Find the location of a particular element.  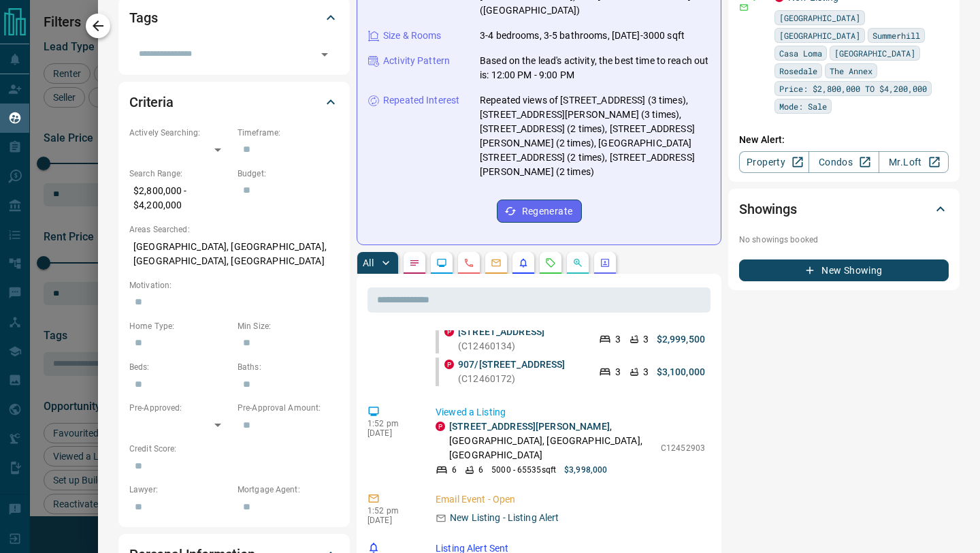

span: Rosedale is located at coordinates (799, 71).